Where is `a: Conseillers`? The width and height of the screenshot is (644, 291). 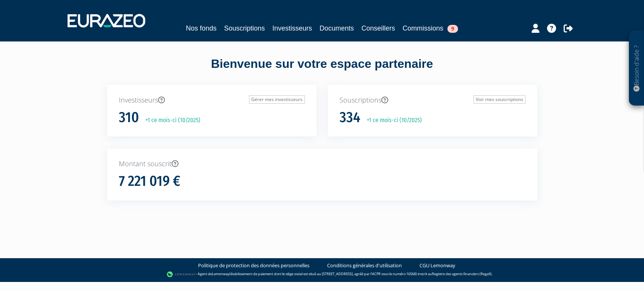
a: Conseillers is located at coordinates (377, 28).